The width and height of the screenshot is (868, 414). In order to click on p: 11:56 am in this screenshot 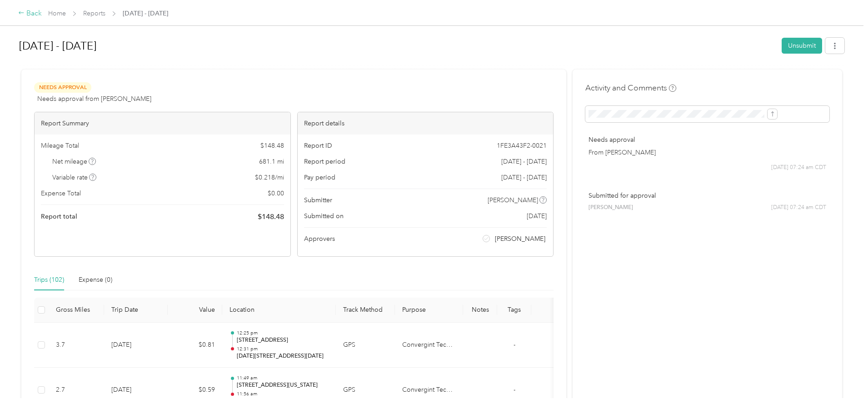, I will do `click(282, 394)`.